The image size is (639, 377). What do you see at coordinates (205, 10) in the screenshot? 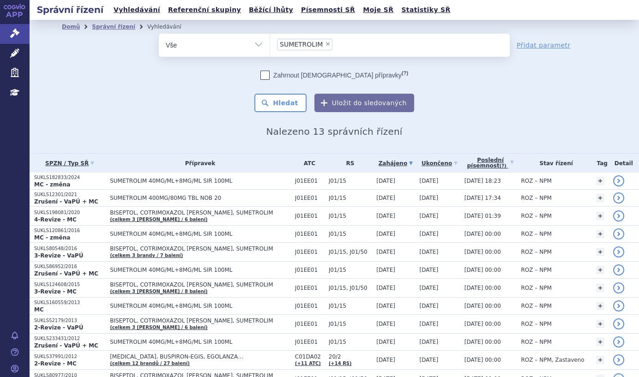
I see `a: Referenční skupiny` at bounding box center [205, 10].